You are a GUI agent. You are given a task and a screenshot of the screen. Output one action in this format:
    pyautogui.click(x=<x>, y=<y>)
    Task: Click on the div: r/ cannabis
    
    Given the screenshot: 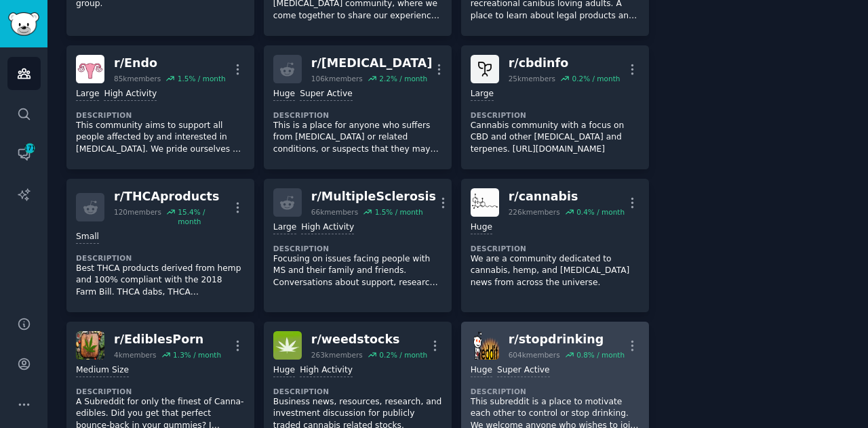 What is the action you would take?
    pyautogui.click(x=566, y=197)
    